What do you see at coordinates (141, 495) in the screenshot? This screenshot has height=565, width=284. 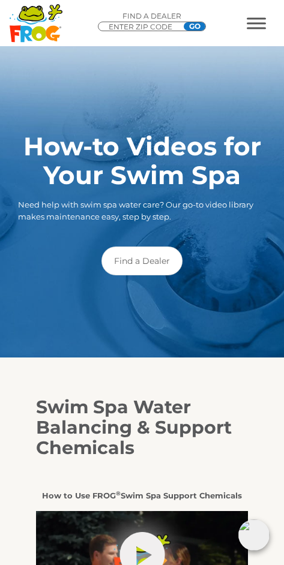 I see `strong: How to Use FROG Swim Spa Support Chemicals` at bounding box center [141, 495].